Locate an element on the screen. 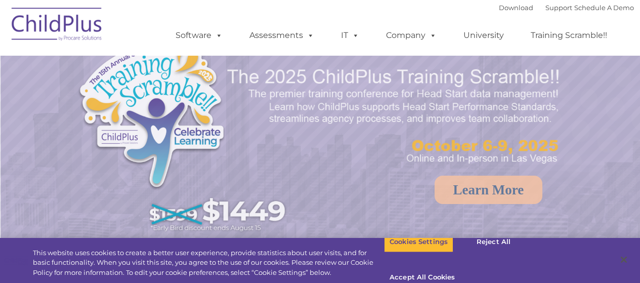  button: Reject All is located at coordinates (494, 242).